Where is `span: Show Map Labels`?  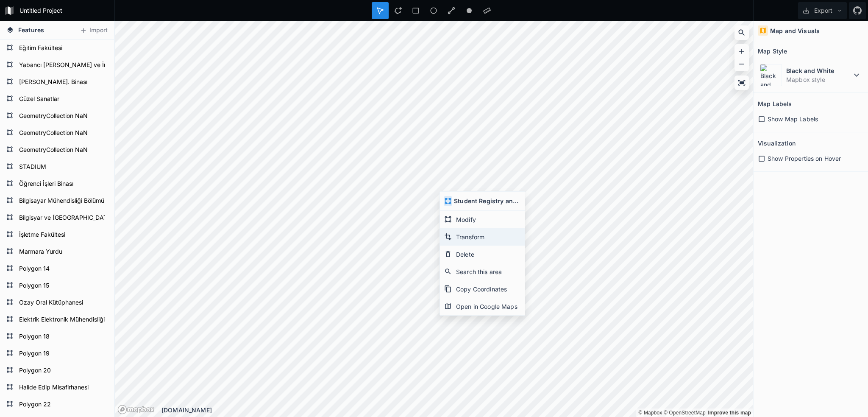
span: Show Map Labels is located at coordinates (793, 118).